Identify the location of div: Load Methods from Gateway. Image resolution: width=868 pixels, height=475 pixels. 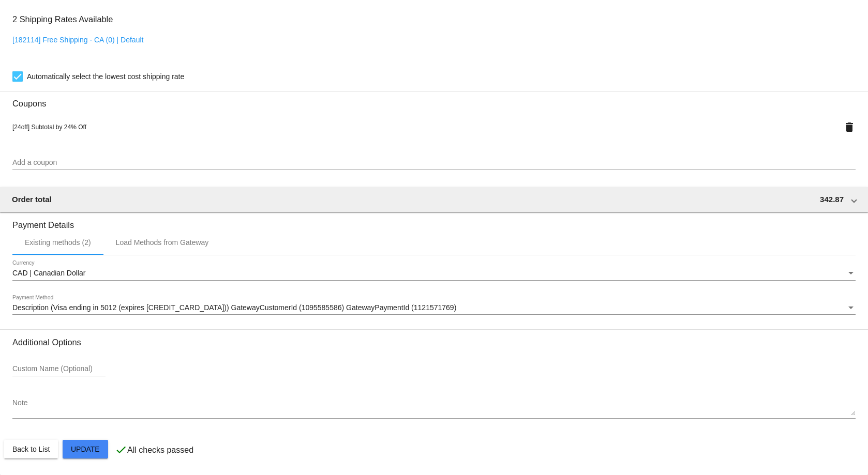
(162, 243).